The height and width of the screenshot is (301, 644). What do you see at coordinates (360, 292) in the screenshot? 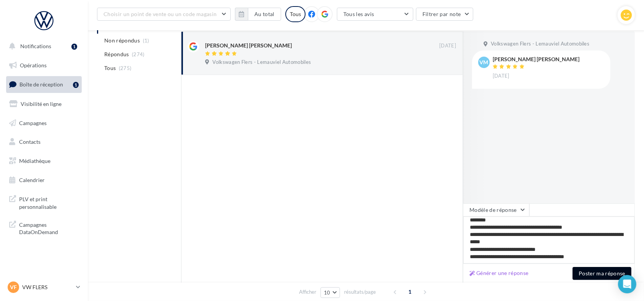
I see `span: résultats/page` at bounding box center [360, 292].